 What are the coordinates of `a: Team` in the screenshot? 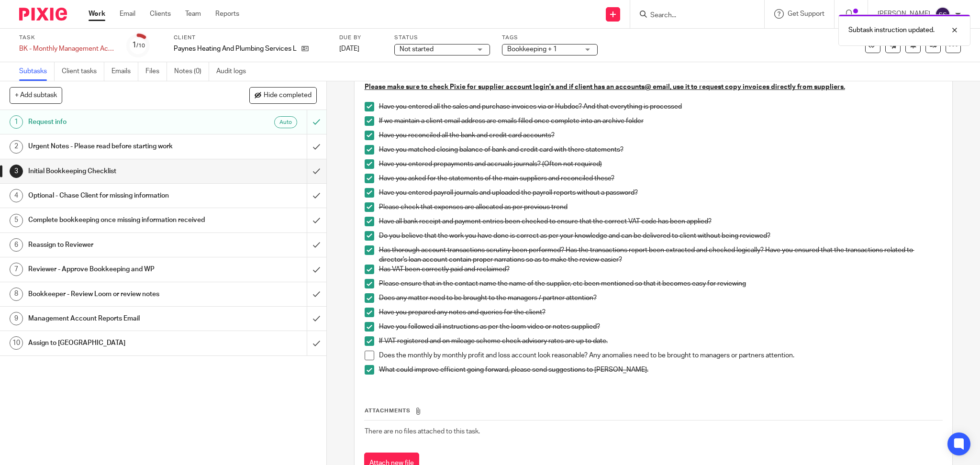 It's located at (193, 14).